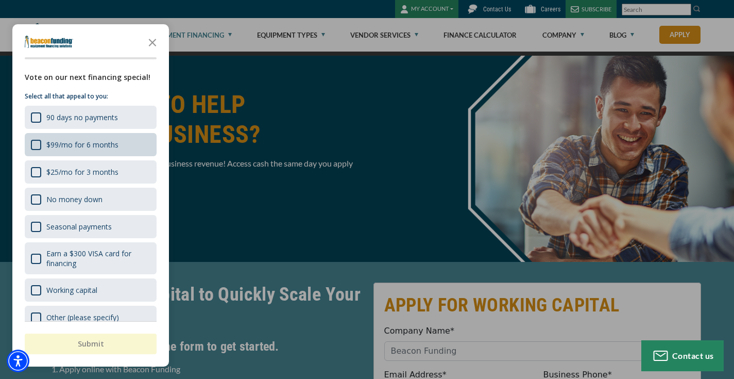 Image resolution: width=734 pixels, height=379 pixels. I want to click on div: Vote on our next financing special!, so click(91, 77).